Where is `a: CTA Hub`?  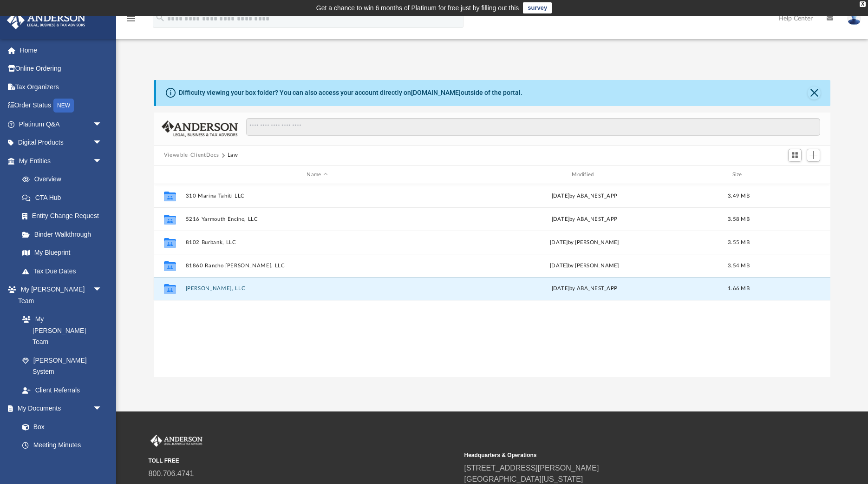 a: CTA Hub is located at coordinates (65, 197).